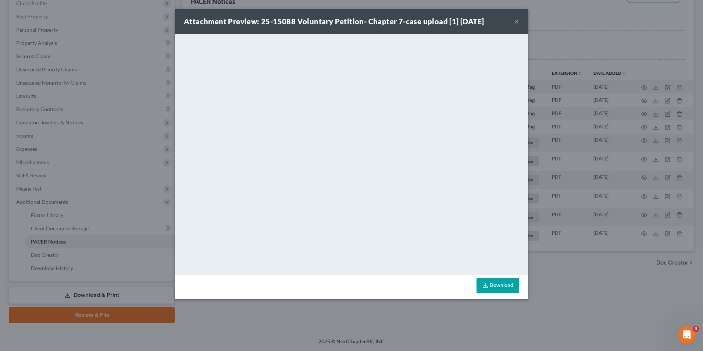  I want to click on span: 3, so click(696, 329).